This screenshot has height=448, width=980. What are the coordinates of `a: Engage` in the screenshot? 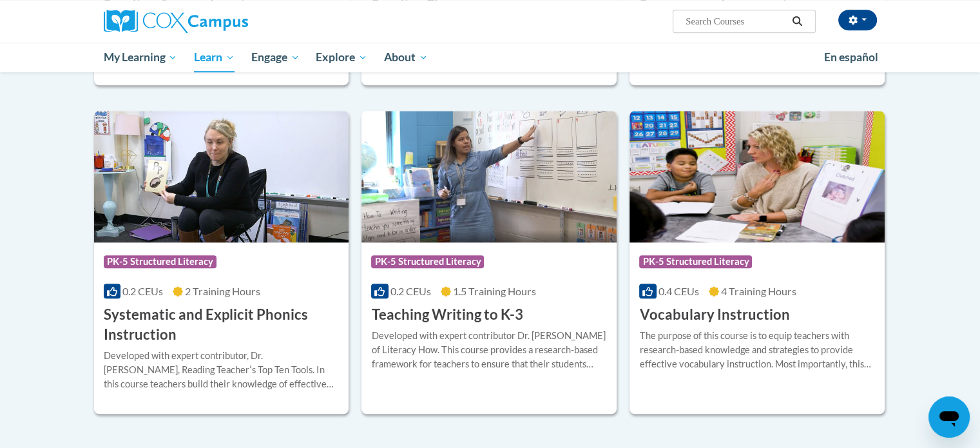 It's located at (275, 57).